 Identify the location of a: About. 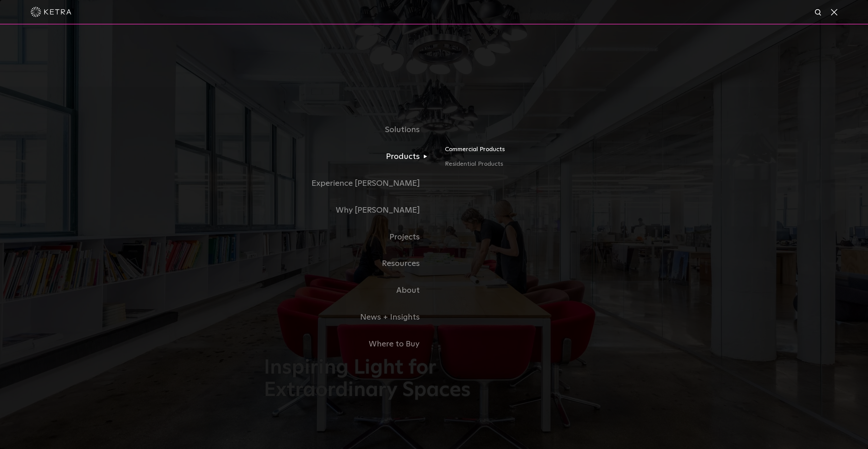
(349, 290).